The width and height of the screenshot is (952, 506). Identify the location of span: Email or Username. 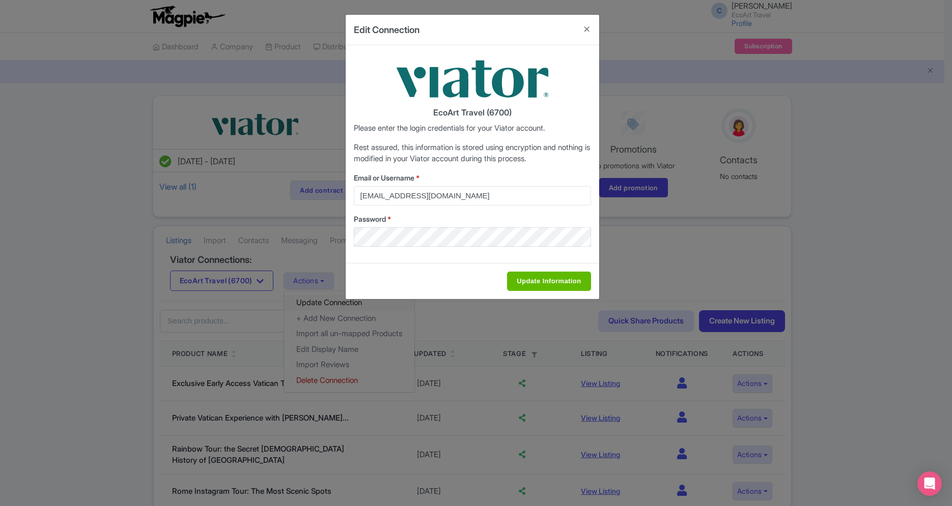
(384, 178).